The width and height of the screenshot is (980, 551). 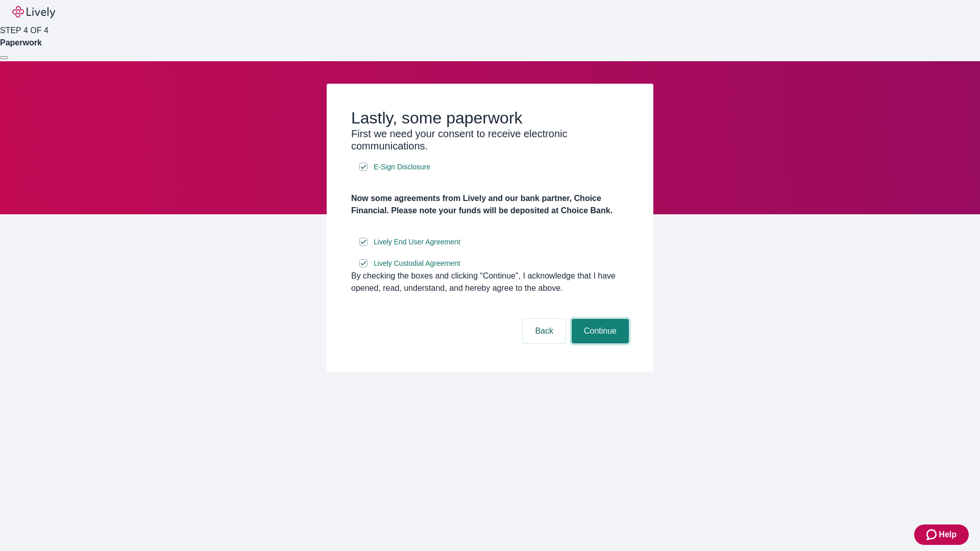 I want to click on button: Back, so click(x=544, y=331).